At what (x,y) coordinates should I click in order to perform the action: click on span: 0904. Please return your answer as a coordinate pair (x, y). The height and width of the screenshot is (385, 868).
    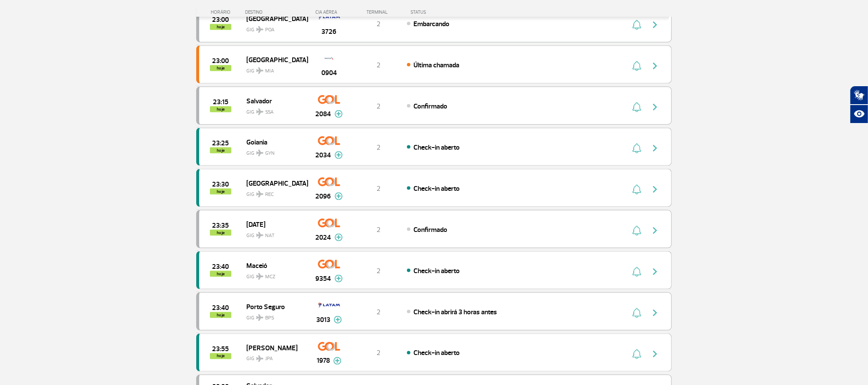
    Looking at the image, I should click on (329, 73).